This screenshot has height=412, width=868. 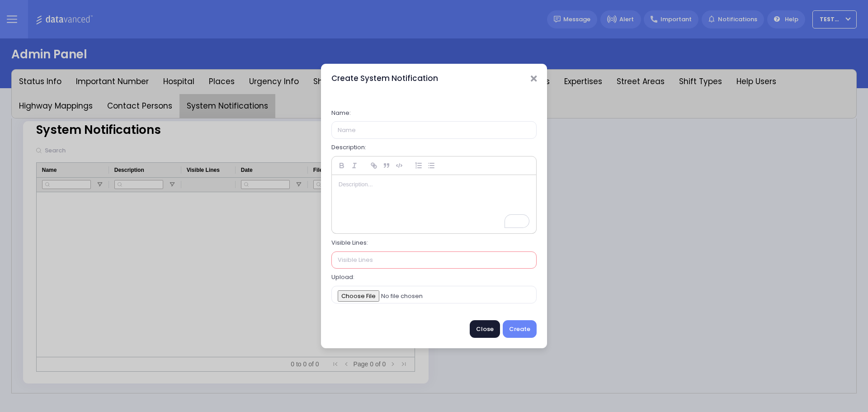 I want to click on input: Name, so click(x=434, y=130).